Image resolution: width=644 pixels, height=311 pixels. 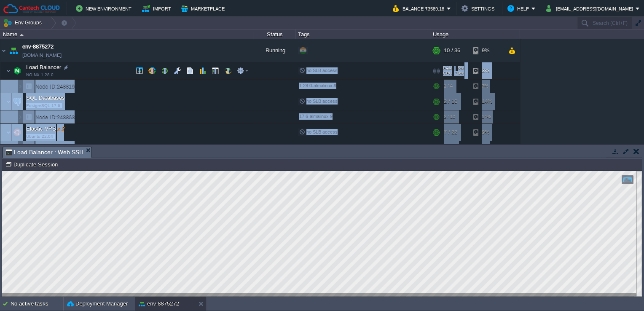 I want to click on button: Deployment Manager, so click(x=97, y=304).